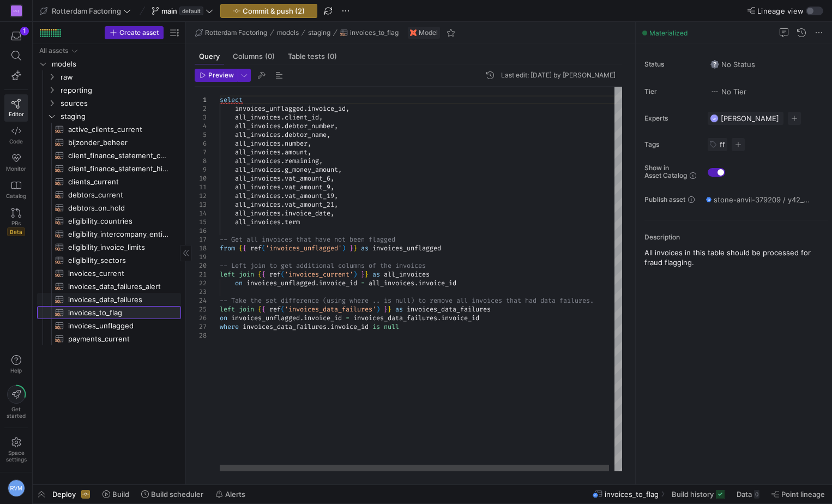 The image size is (832, 504). Describe the element at coordinates (121, 494) in the screenshot. I see `span: Build` at that location.